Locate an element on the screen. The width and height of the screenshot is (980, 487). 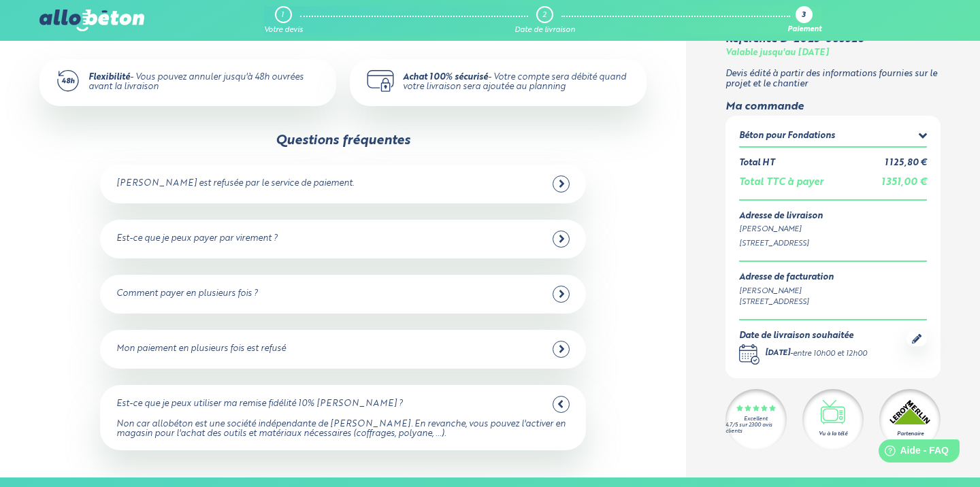
div: Date de livraison souhaitée is located at coordinates (803, 336).